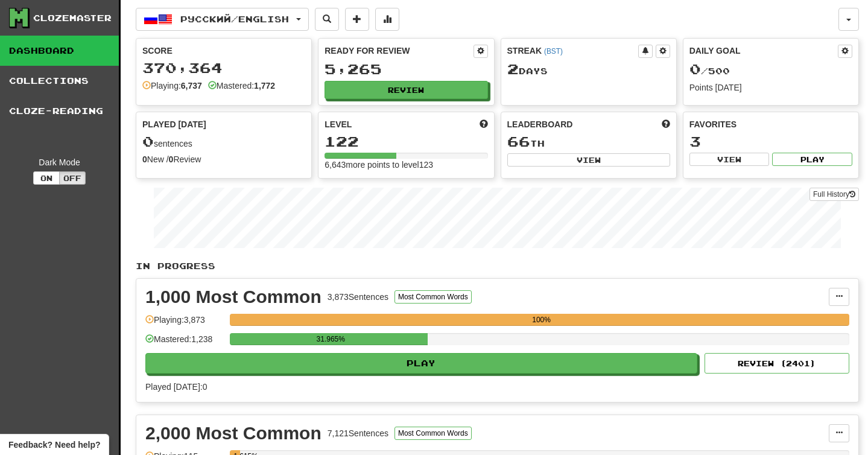 This screenshot has width=868, height=455. What do you see at coordinates (357, 19) in the screenshot?
I see `button: Add sentence to collection` at bounding box center [357, 19].